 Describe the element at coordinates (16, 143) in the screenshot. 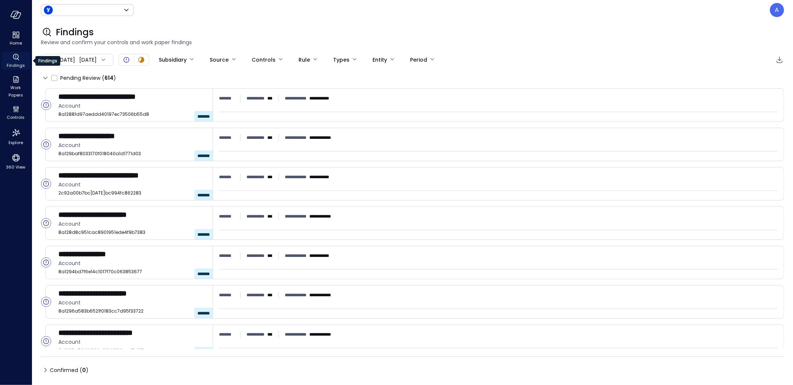

I see `span: Explore` at that location.